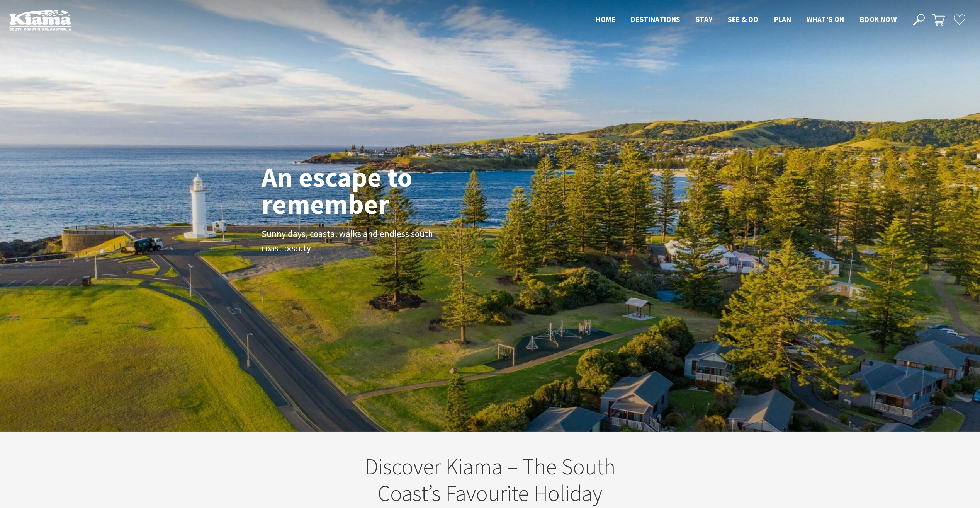  Describe the element at coordinates (40, 19) in the screenshot. I see `img: Kiama Logo` at that location.